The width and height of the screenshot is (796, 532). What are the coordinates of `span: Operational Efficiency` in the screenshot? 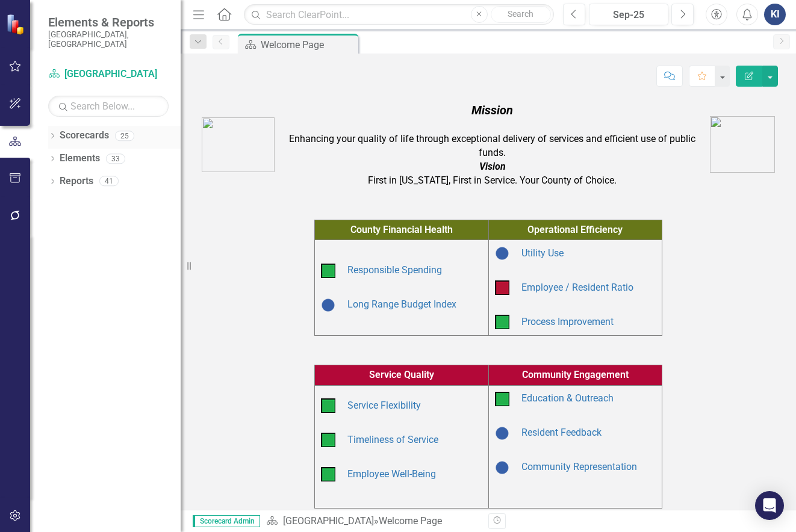 It's located at (576, 230).